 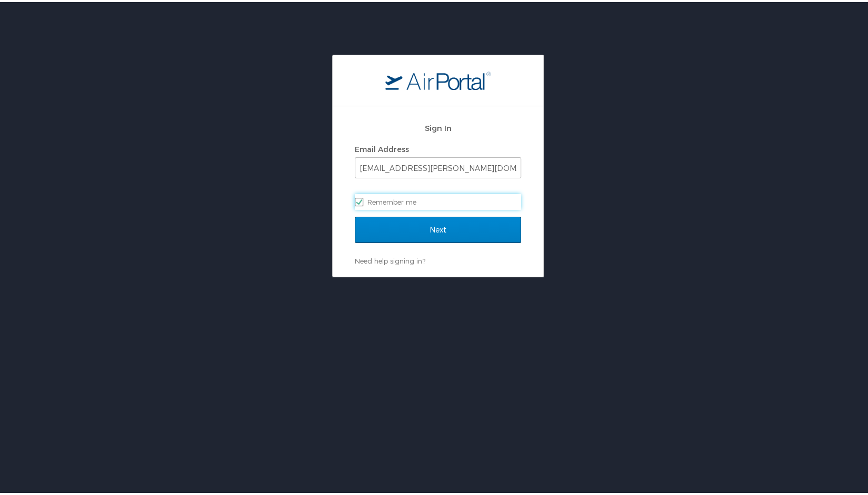 What do you see at coordinates (438, 228) in the screenshot?
I see `input: Next` at bounding box center [438, 228].